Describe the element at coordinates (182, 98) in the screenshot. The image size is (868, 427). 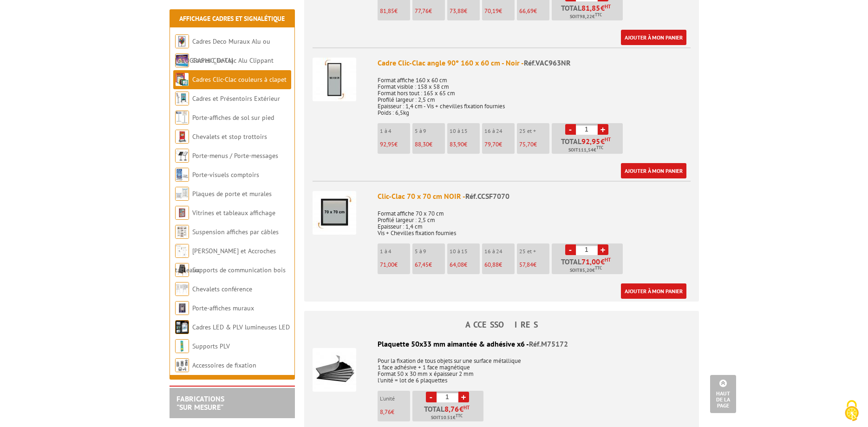
I see `img: Cadres et Présentoirs Extérieur` at that location.